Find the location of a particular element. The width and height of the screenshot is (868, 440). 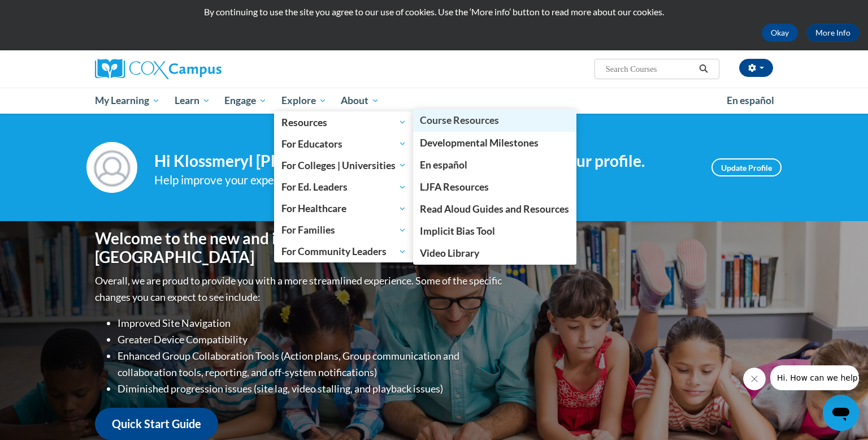

button: Search is located at coordinates (703, 69).